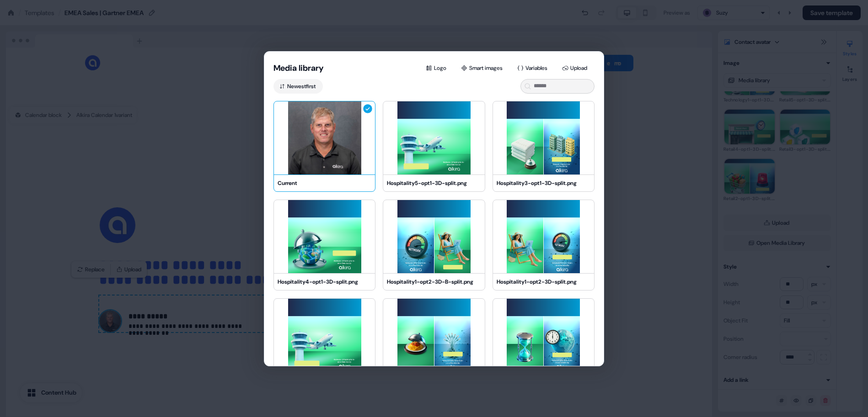 The width and height of the screenshot is (868, 417). I want to click on button: Upload, so click(575, 68).